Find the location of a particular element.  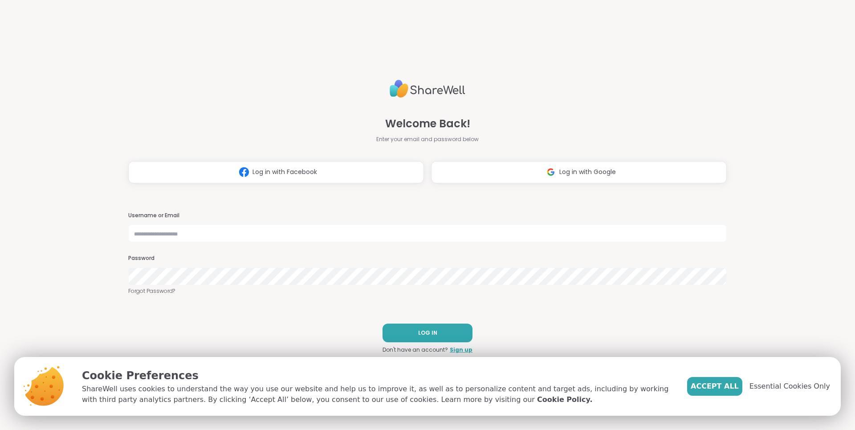

img: ShareWell Logo is located at coordinates (428, 89).